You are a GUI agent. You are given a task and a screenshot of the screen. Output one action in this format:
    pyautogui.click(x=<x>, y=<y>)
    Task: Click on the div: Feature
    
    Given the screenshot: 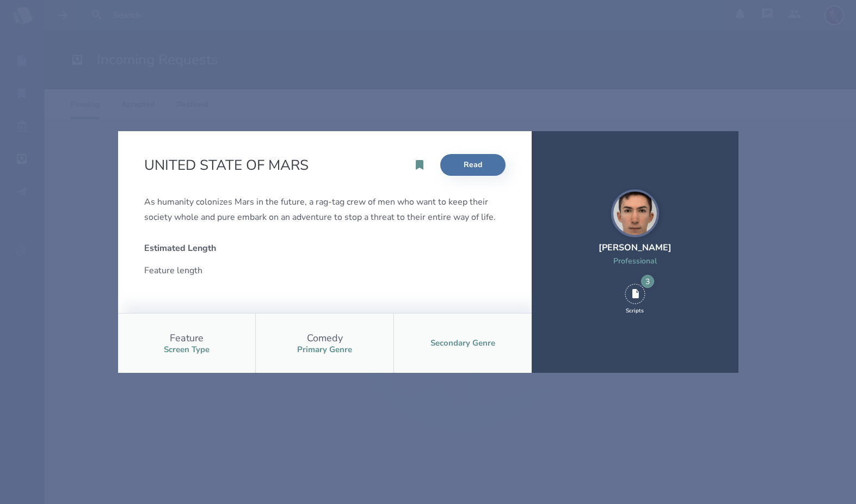 What is the action you would take?
    pyautogui.click(x=186, y=338)
    